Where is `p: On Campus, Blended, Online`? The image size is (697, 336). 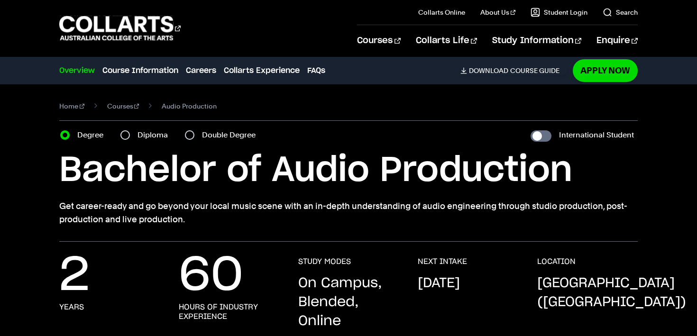 p: On Campus, Blended, Online is located at coordinates (349, 303).